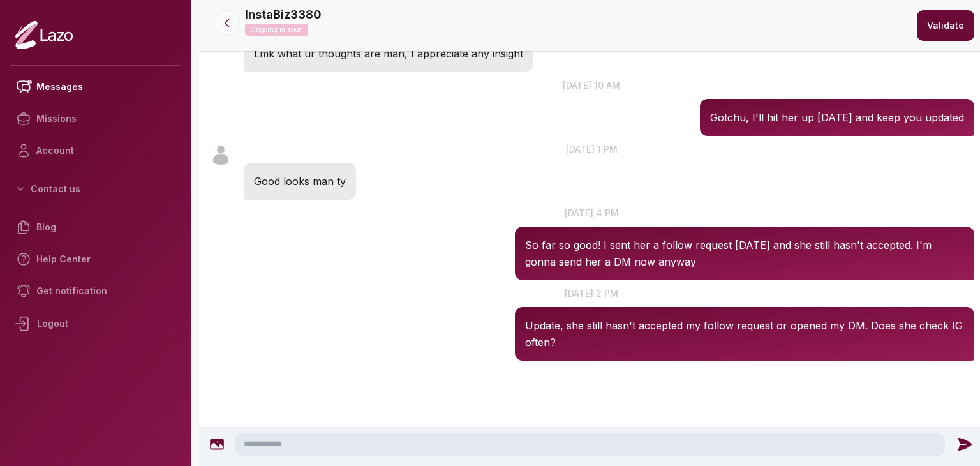 This screenshot has height=466, width=980. Describe the element at coordinates (96, 87) in the screenshot. I see `a: Messages` at that location.